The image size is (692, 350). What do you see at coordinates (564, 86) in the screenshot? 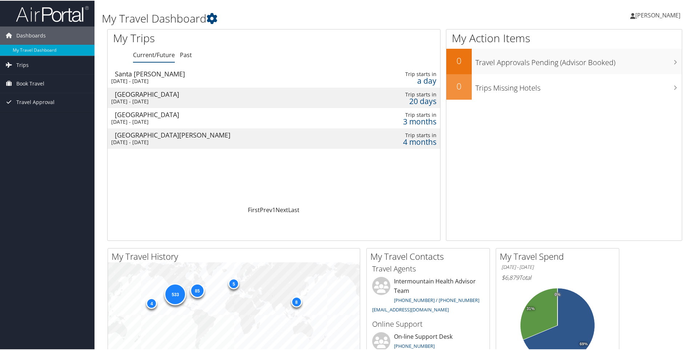
I see `a: 0Trips Missing Hotels` at bounding box center [564, 86].